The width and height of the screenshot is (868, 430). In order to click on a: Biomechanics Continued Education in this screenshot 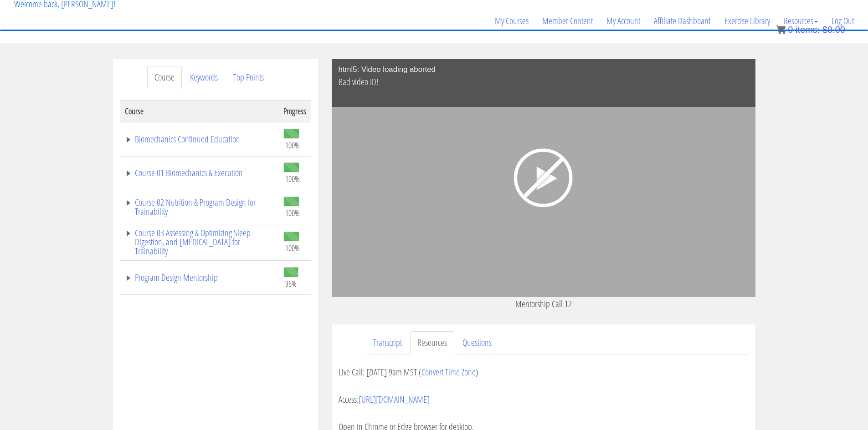, I will do `click(200, 139)`.